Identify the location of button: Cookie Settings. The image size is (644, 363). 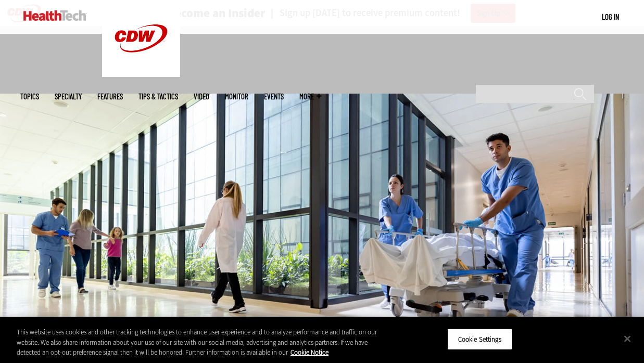
(479, 339).